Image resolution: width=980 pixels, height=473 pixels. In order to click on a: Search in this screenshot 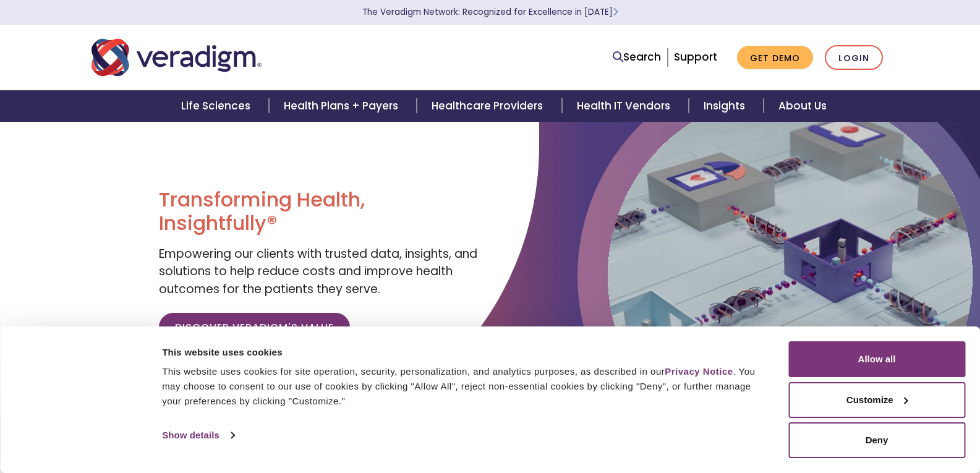, I will do `click(637, 57)`.